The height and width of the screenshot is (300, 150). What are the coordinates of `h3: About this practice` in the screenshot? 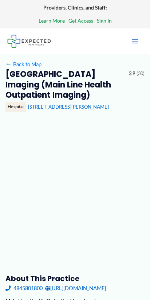 It's located at (75, 278).